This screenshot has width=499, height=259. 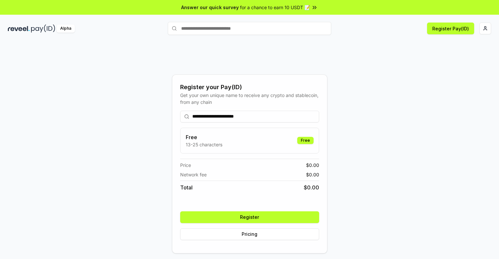 I want to click on div: Get your own unique name to receive any crypto and stablecoin, from any chain, so click(x=250, y=99).